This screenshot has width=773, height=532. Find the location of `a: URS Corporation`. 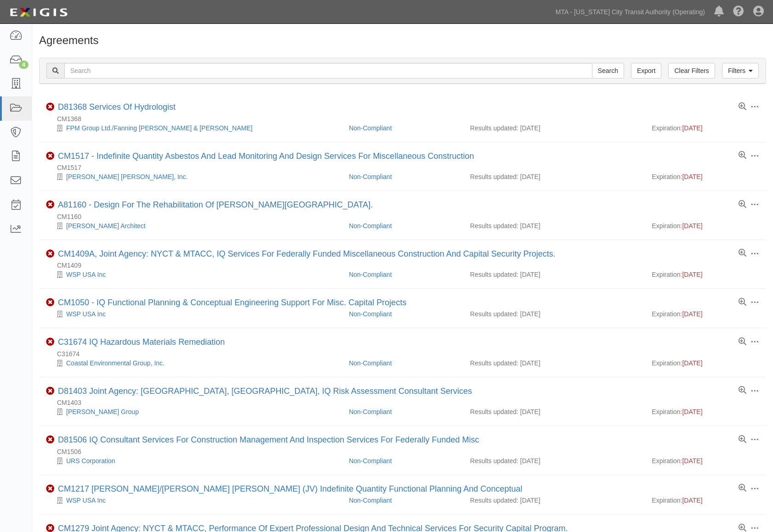

a: URS Corporation is located at coordinates (90, 461).